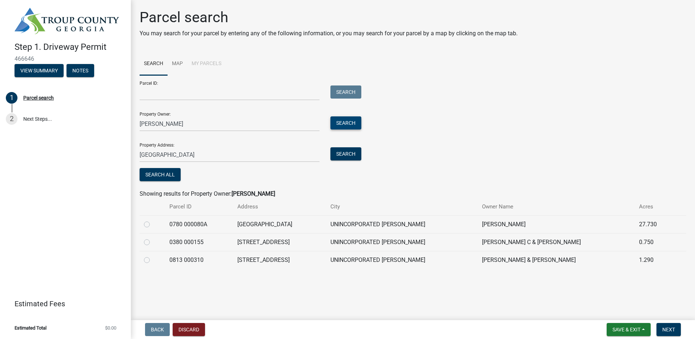  Describe the element at coordinates (329, 17) in the screenshot. I see `h1: Parcel search` at that location.